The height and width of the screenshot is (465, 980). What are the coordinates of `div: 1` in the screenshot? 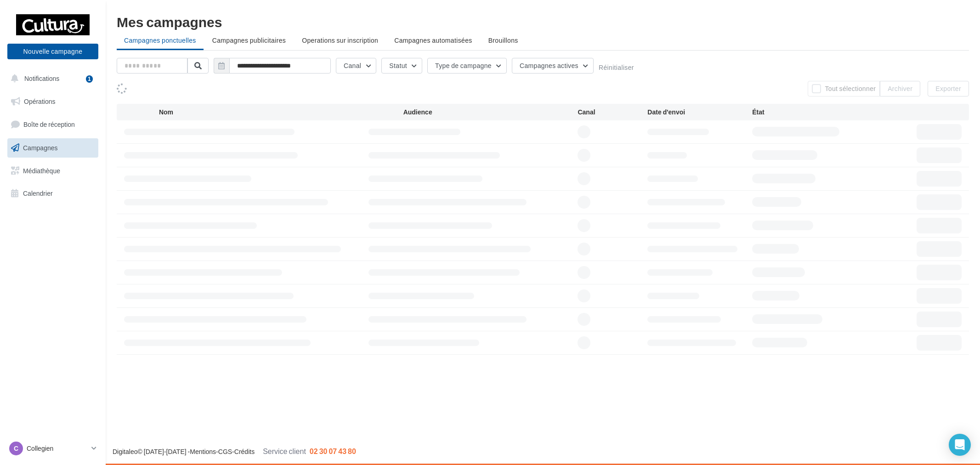 It's located at (89, 79).